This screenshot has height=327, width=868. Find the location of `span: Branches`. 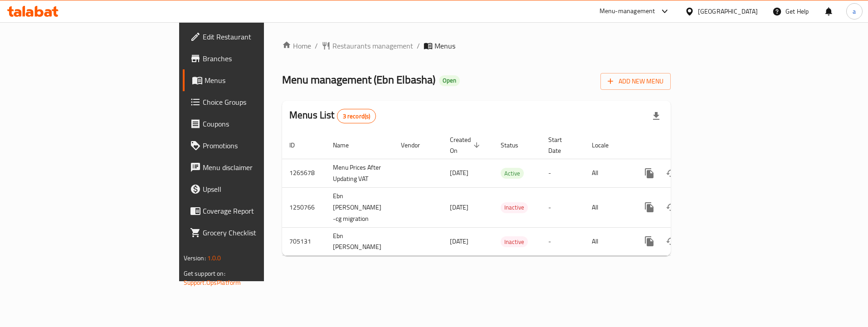

span: Branches is located at coordinates (260, 59).